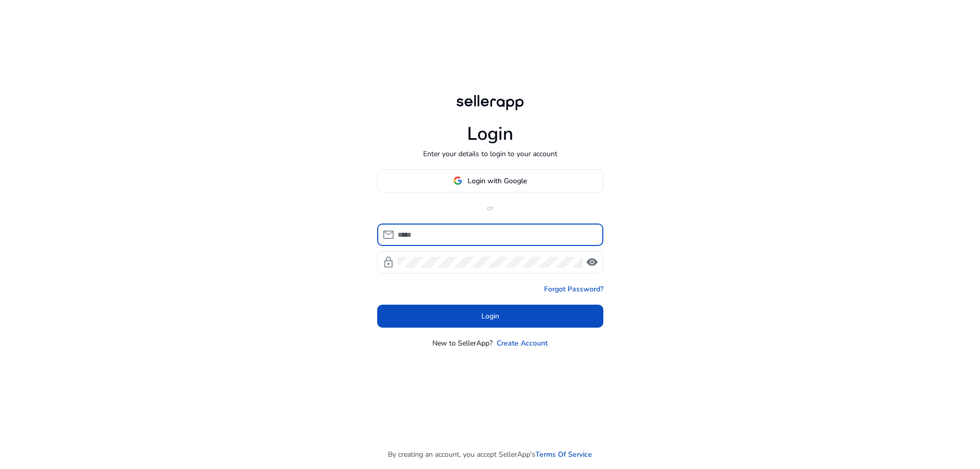 The image size is (980, 469). I want to click on p: Enter your details to login to your account, so click(490, 154).